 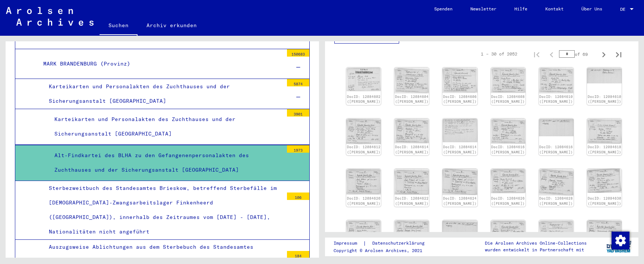 What do you see at coordinates (348, 243) in the screenshot?
I see `a: Impressum` at bounding box center [348, 243].